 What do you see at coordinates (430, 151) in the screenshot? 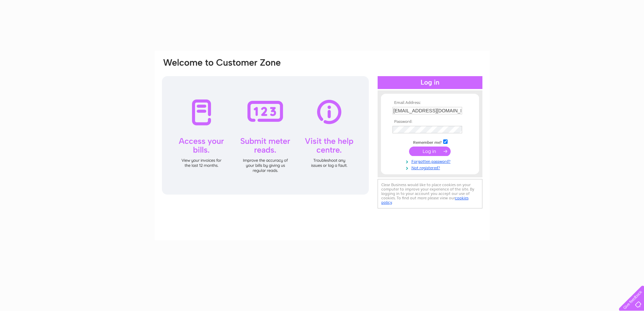
I see `input: Submit` at bounding box center [430, 151].